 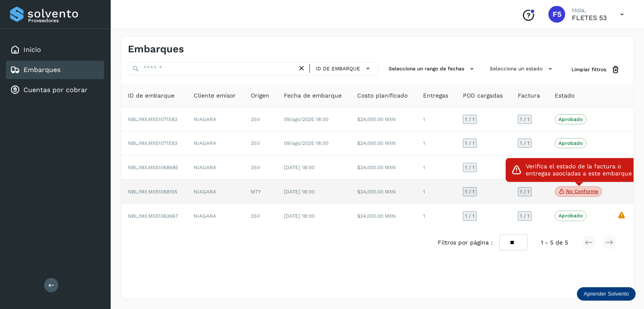 I want to click on span: Cliente emisor, so click(x=215, y=95).